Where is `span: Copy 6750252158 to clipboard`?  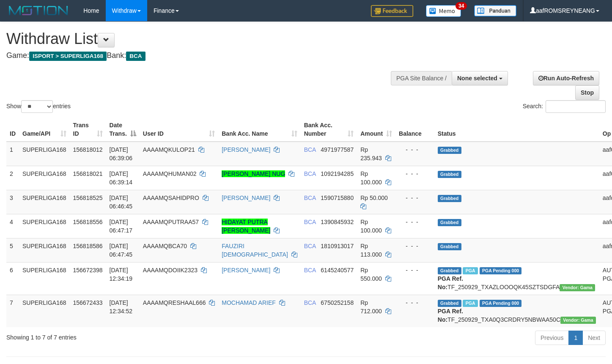 span: Copy 6750252158 to clipboard is located at coordinates (337, 302).